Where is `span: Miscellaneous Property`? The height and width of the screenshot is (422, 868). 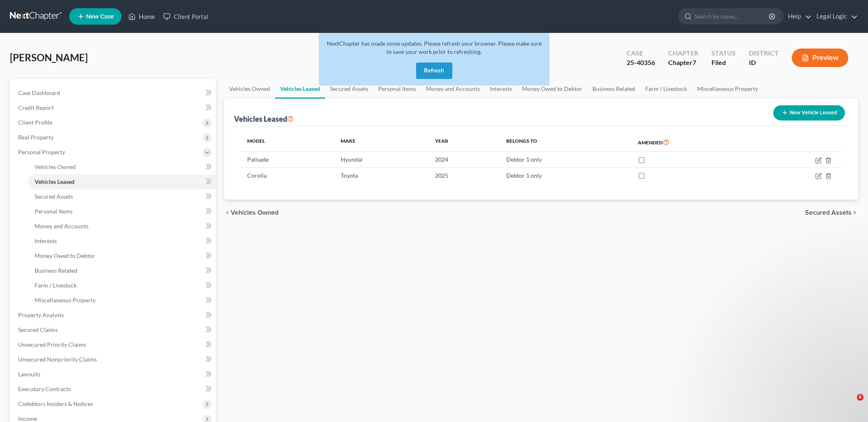
span: Miscellaneous Property is located at coordinates (65, 300).